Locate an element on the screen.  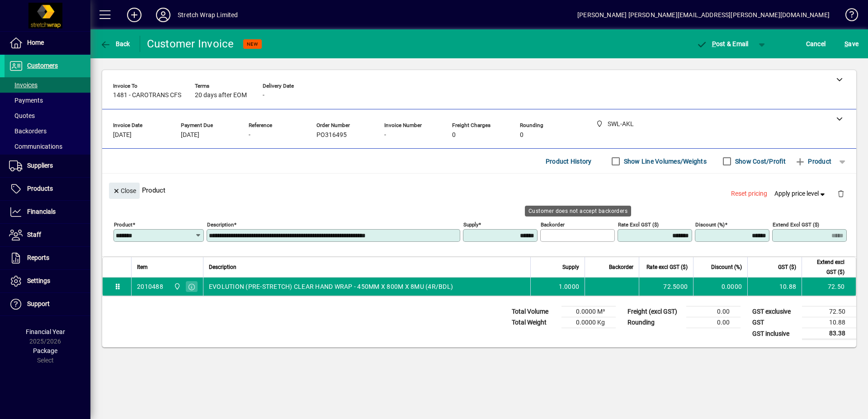
app-page-header-button: Back is located at coordinates (116, 44).